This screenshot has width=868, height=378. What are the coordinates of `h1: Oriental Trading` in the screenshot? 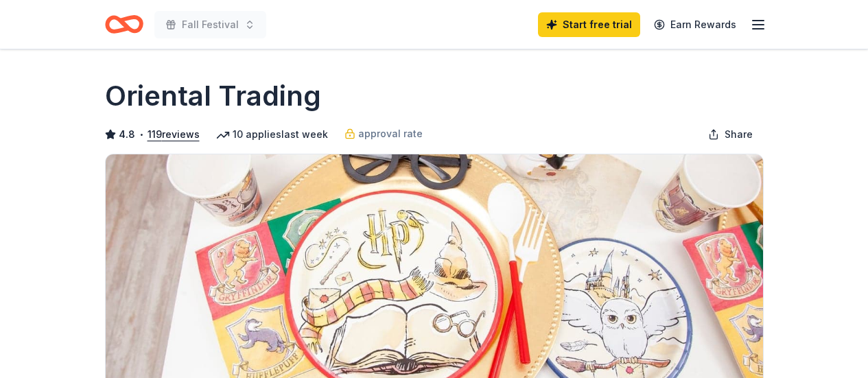 It's located at (213, 96).